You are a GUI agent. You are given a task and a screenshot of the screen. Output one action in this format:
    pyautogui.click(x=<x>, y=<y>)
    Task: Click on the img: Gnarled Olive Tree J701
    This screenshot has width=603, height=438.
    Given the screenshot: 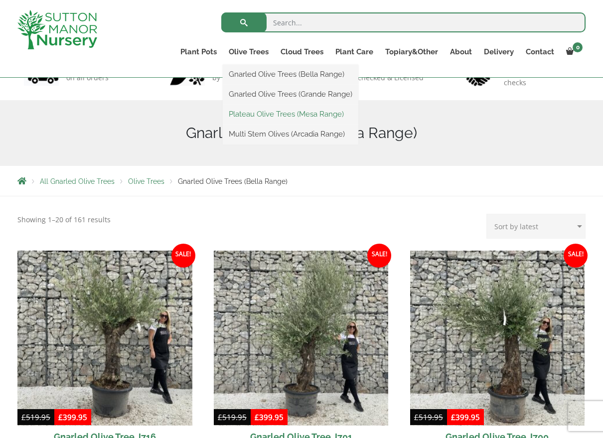 What is the action you would take?
    pyautogui.click(x=301, y=338)
    